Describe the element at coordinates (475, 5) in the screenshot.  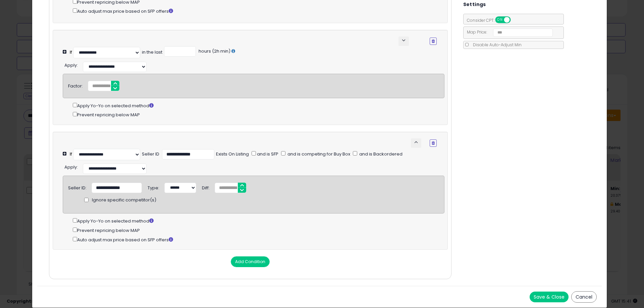
I see `h5: Settings` at that location.